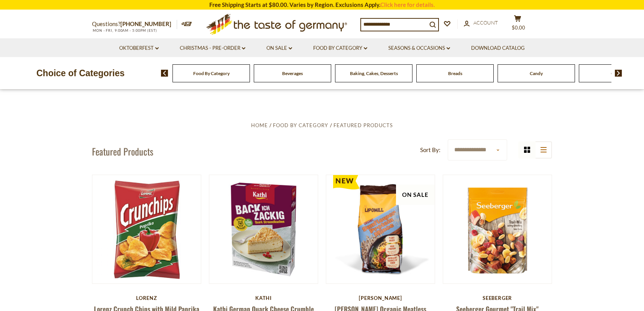 This screenshot has height=311, width=644. I want to click on img: Lamotte Organic Meatless "Bolognese" Mix, high Protein, 75g, so click(380, 229).